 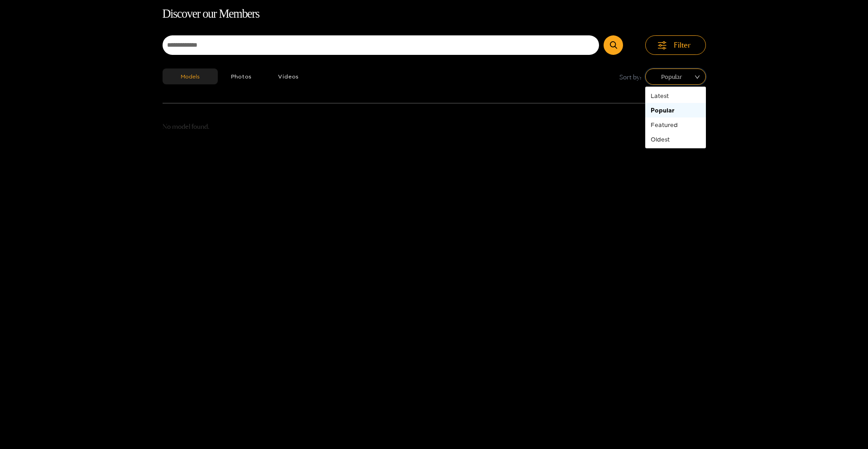 I want to click on button: Models, so click(x=191, y=76).